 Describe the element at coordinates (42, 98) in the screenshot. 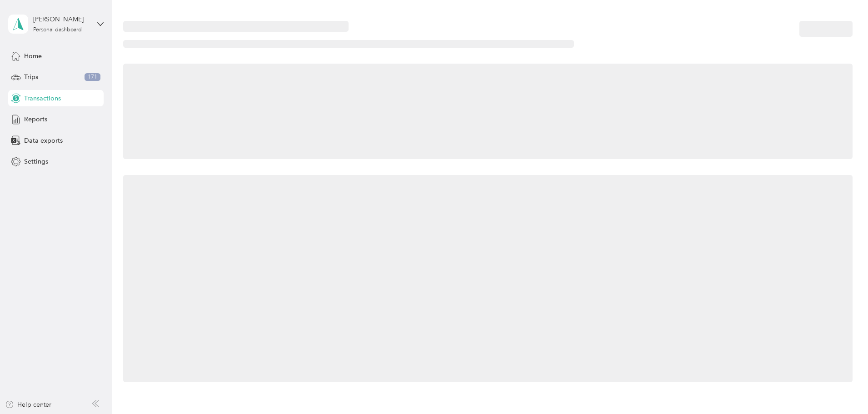

I see `span: Transactions` at that location.